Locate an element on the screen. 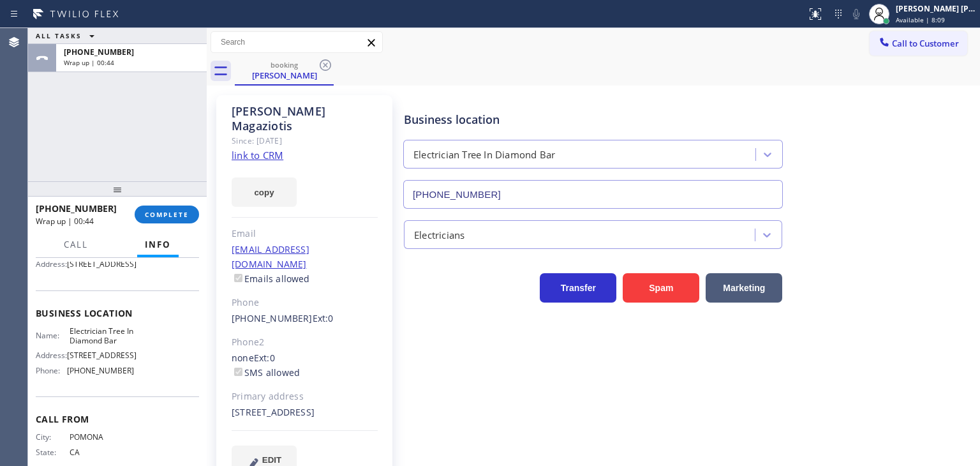 This screenshot has width=980, height=466. div: Electrician Tree In Diamond Bar is located at coordinates (485, 155).